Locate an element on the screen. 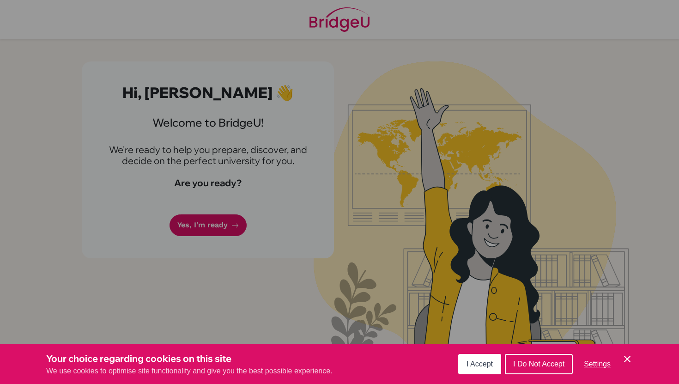 This screenshot has height=384, width=679. span: I Do Not Accept is located at coordinates (539, 363).